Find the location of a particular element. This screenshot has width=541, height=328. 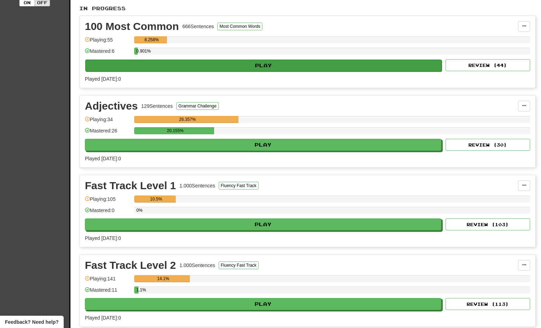

div: Mastered: 6 is located at coordinates (108, 53).